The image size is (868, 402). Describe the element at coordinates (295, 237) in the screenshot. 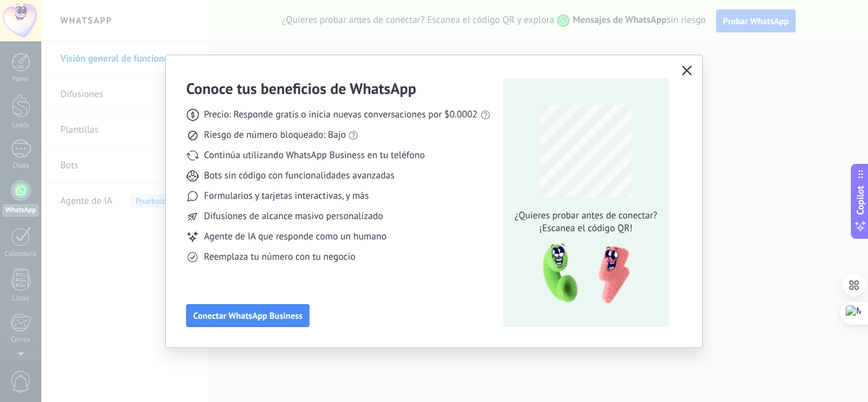

I see `span: Agente de IA que responde como un humano` at that location.